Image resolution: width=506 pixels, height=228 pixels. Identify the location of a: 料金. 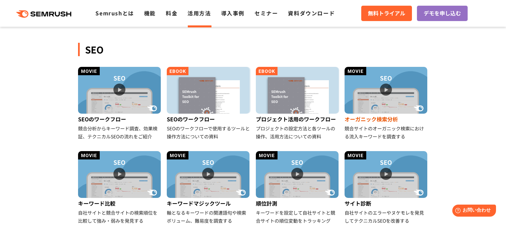
(172, 13).